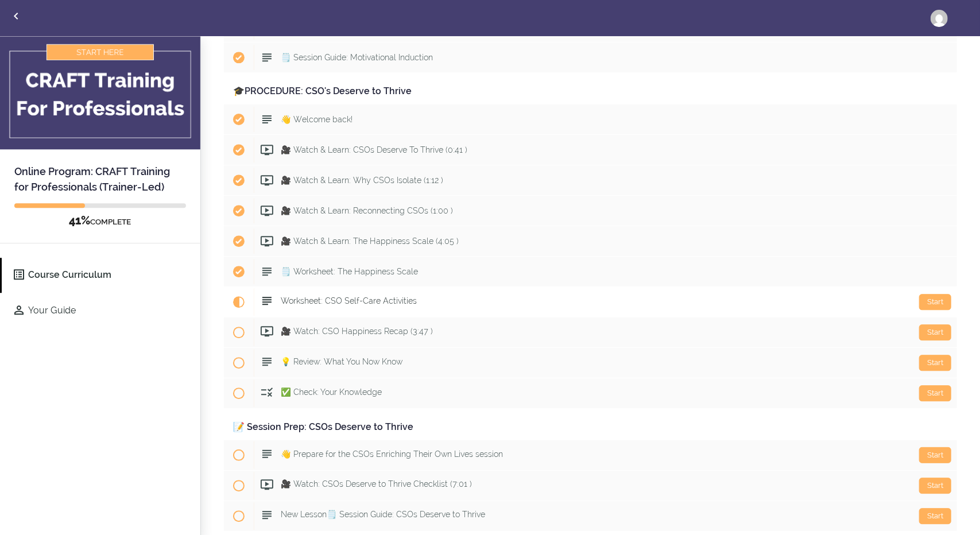  Describe the element at coordinates (590, 485) in the screenshot. I see `a: Start 🎥 Watch: CSOs Deserve to Thrive Checklist (7:01 )` at that location.